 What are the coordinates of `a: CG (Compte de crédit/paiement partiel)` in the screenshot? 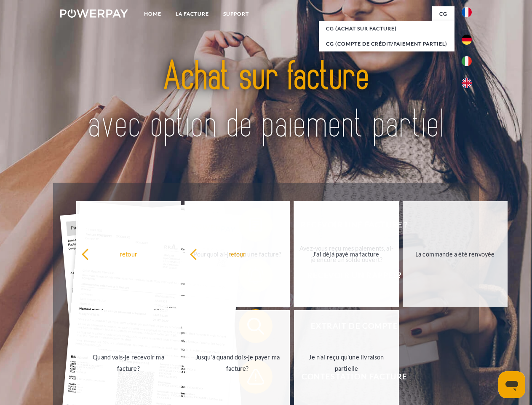 It's located at (387, 44).